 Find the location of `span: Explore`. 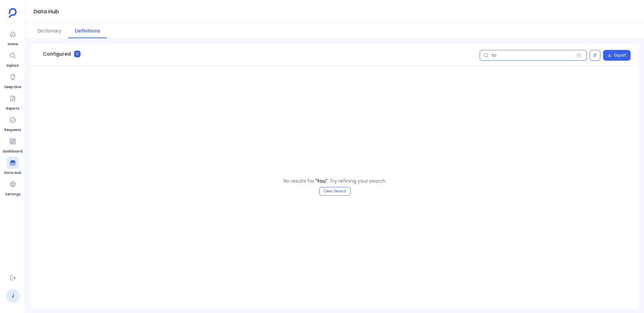

span: Explore is located at coordinates (13, 65).